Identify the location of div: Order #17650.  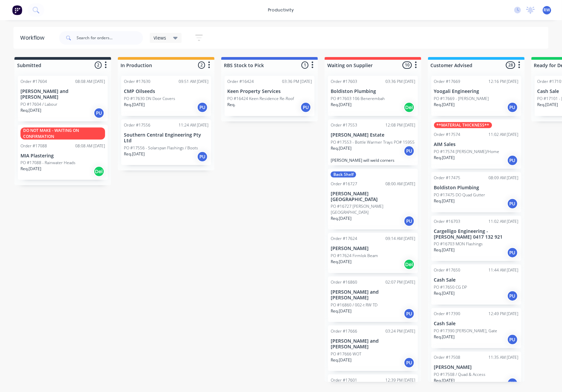
(447, 270).